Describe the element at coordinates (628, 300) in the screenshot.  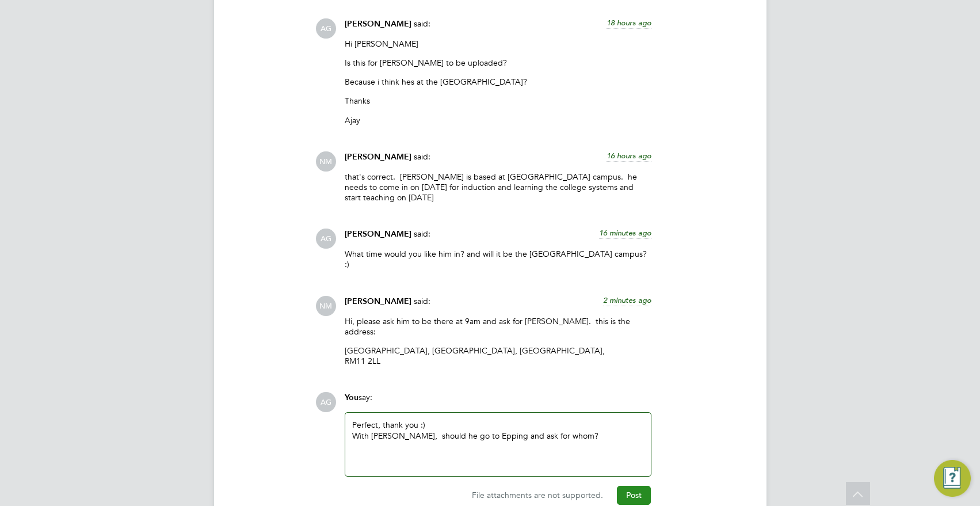
I see `span: 2 minutes ago` at that location.